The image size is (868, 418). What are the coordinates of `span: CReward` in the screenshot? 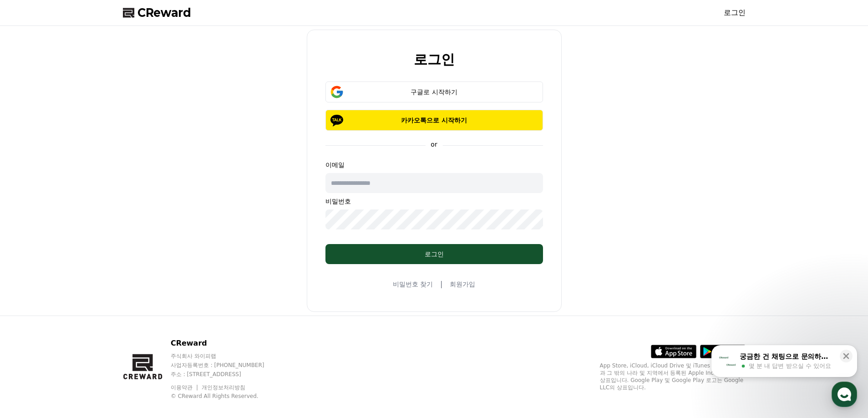 It's located at (165, 12).